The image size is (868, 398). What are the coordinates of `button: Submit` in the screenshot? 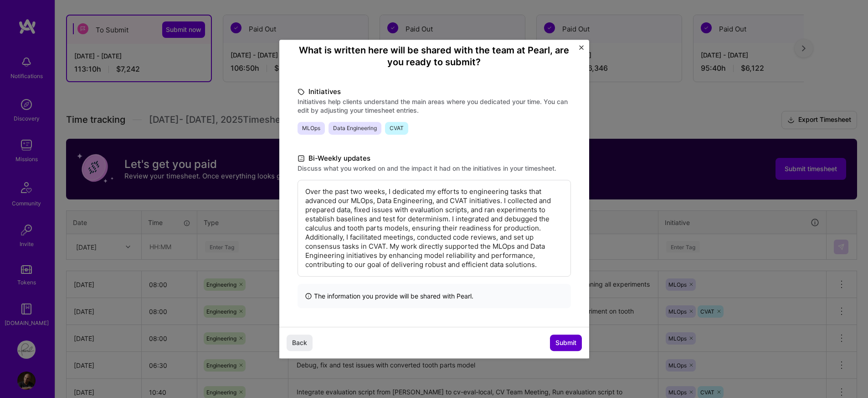 It's located at (566, 343).